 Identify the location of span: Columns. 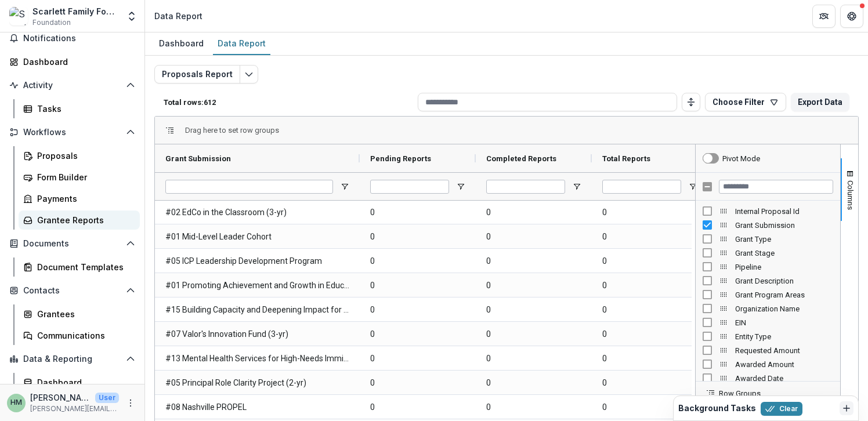
(850, 195).